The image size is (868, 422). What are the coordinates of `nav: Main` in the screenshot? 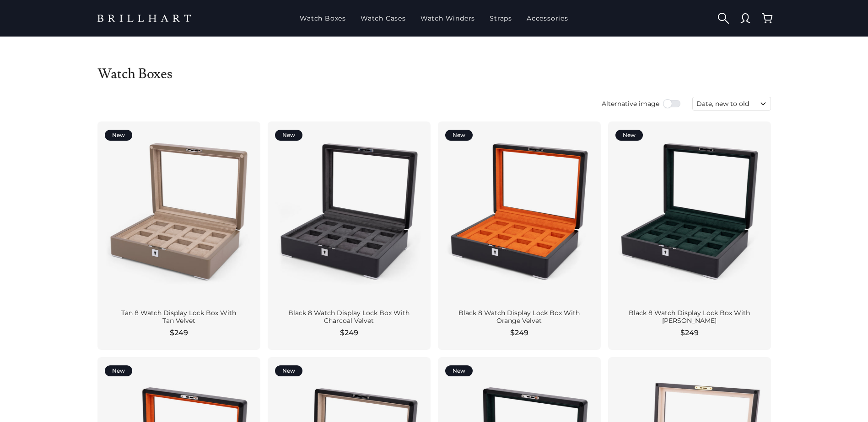 It's located at (433, 18).